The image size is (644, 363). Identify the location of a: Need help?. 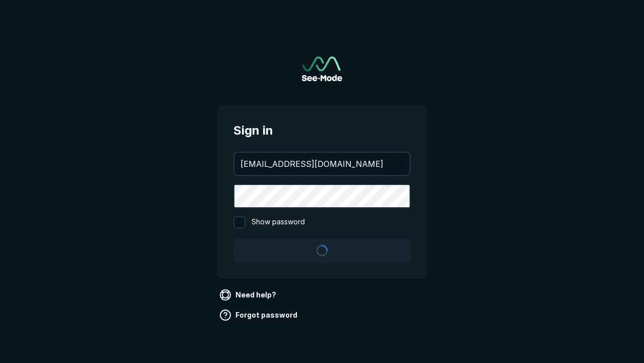
(249, 294).